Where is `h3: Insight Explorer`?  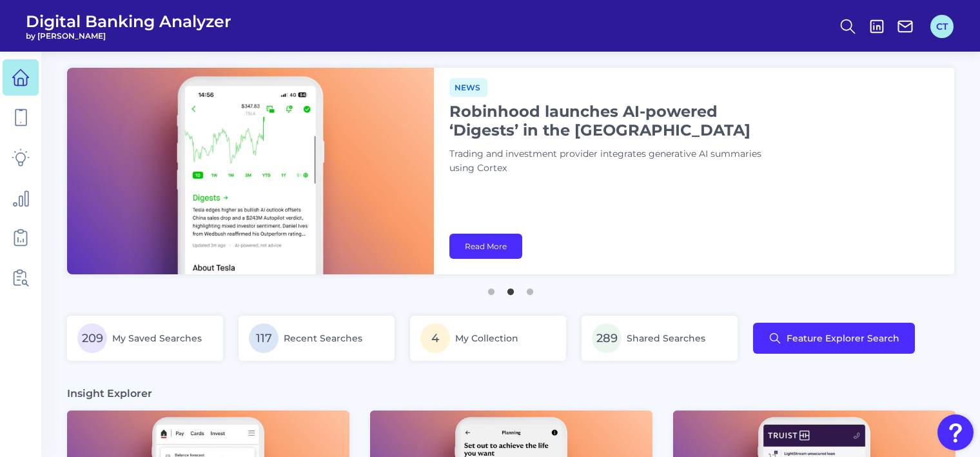
h3: Insight Explorer is located at coordinates (109, 393).